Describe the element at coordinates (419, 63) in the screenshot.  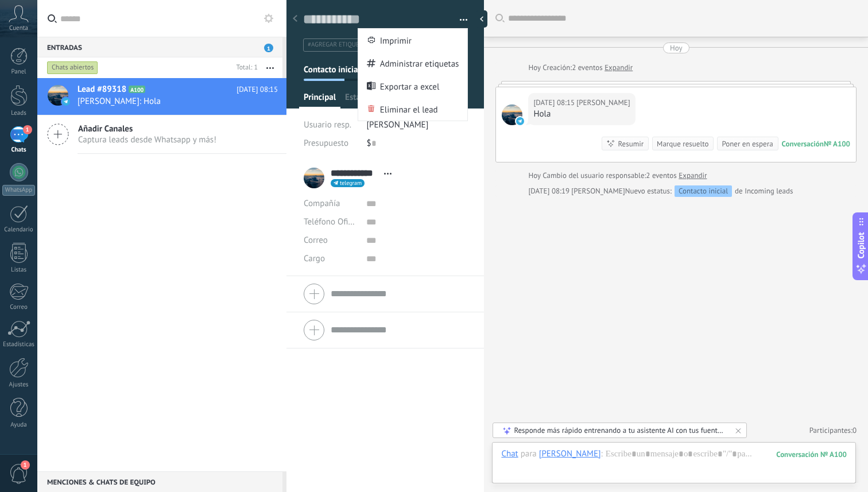
I see `span: Administrar etiquetas` at that location.